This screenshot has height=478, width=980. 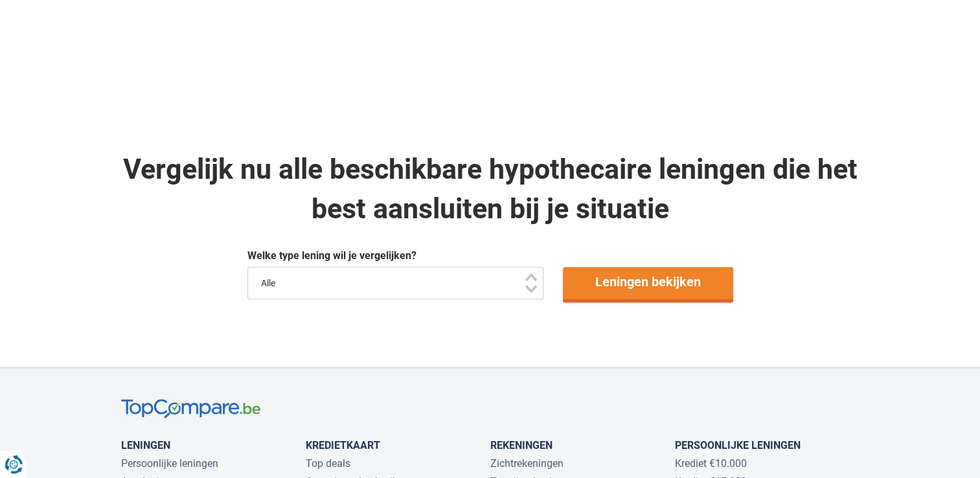 I want to click on a: Zichtrekeningen, so click(x=526, y=463).